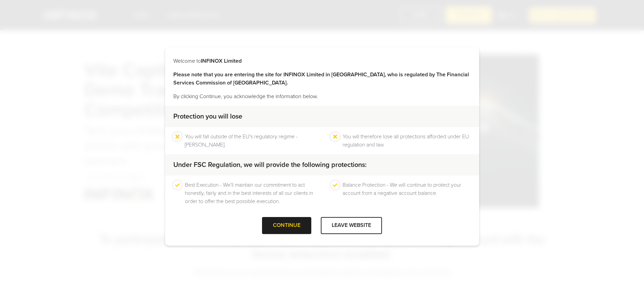 Image resolution: width=644 pixels, height=293 pixels. Describe the element at coordinates (208, 116) in the screenshot. I see `strong: Protection you will lose` at that location.